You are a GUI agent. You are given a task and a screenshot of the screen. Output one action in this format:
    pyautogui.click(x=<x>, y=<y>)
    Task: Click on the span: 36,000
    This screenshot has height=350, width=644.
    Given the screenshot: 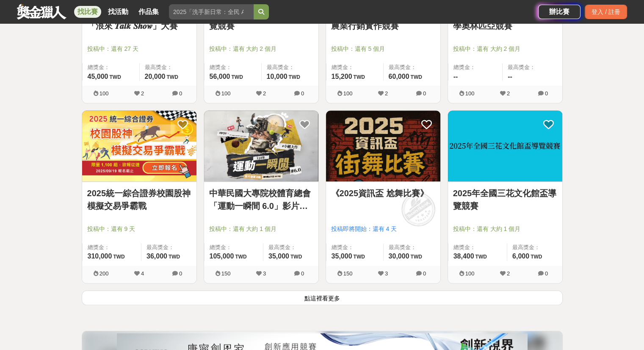 What is the action you would take?
    pyautogui.click(x=157, y=256)
    